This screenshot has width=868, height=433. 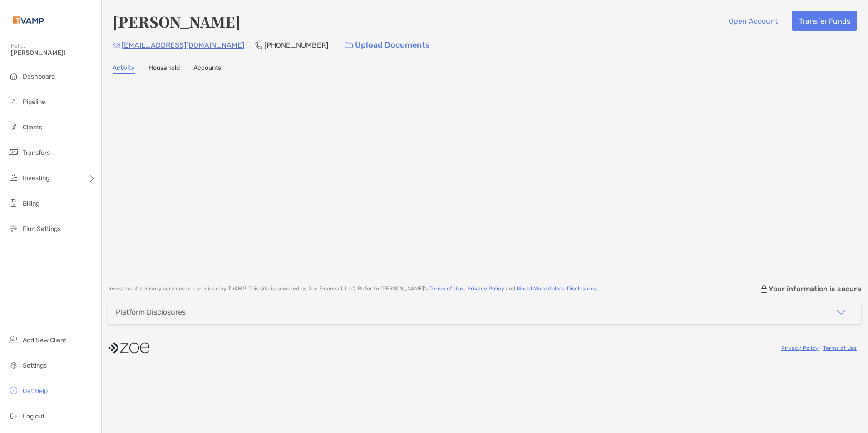 What do you see at coordinates (13, 416) in the screenshot?
I see `img: logout icon` at bounding box center [13, 416].